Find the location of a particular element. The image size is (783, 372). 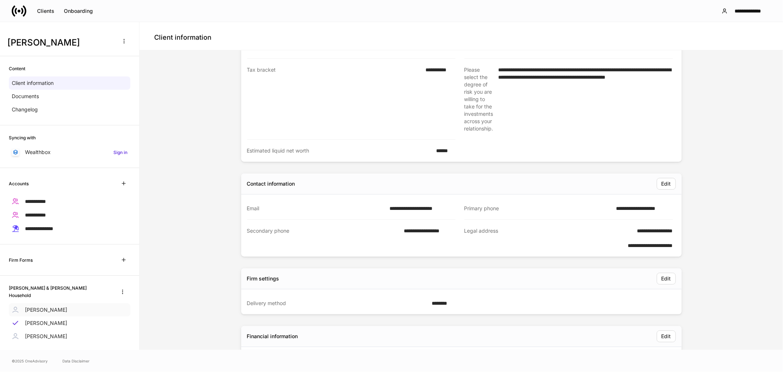

div: Delivery method is located at coordinates (338, 303).